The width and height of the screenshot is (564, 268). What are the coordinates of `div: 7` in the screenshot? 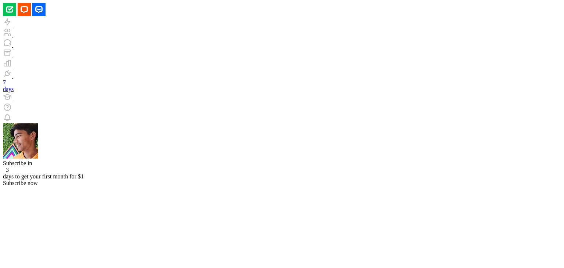 It's located at (282, 83).